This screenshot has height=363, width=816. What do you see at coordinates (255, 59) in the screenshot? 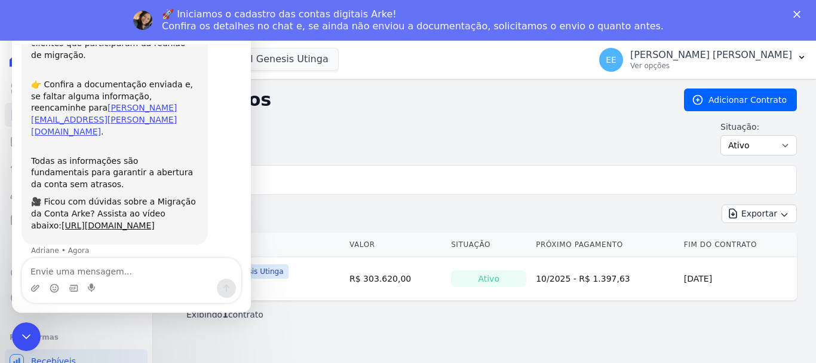
I see `button: Residencial Genesis Utinga` at bounding box center [255, 59].